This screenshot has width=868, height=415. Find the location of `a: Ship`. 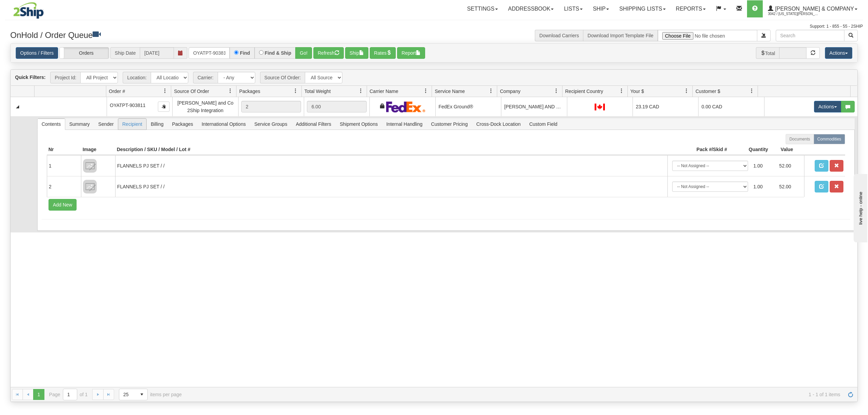

a: Ship is located at coordinates (601, 9).